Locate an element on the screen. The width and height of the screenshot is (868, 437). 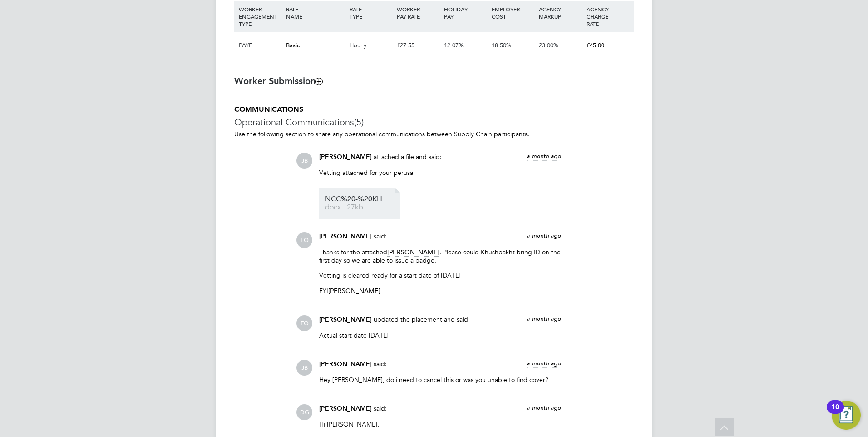
p: FYI is located at coordinates (440, 291).